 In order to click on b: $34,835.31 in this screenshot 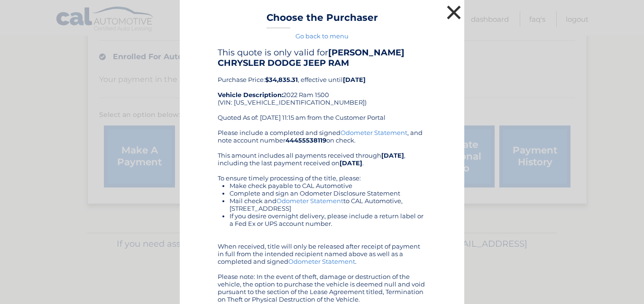, I will do `click(281, 80)`.